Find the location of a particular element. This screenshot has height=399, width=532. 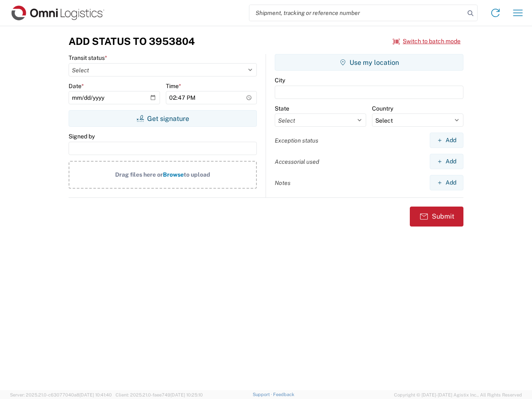

button: Switch to batch mode is located at coordinates (427, 41).